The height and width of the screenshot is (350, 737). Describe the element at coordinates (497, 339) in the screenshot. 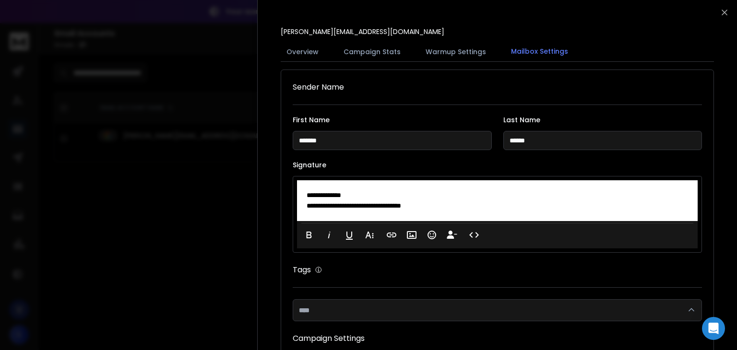

I see `h1: Campaign Settings` at that location.